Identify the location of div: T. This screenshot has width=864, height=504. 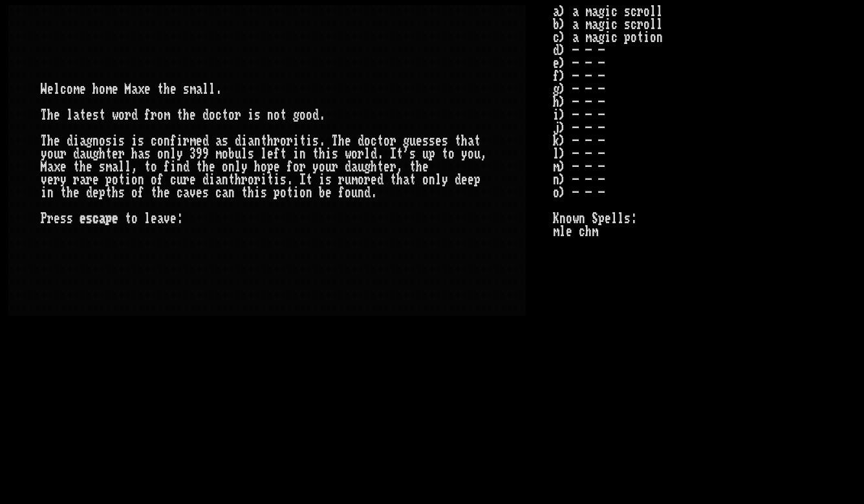
(44, 115).